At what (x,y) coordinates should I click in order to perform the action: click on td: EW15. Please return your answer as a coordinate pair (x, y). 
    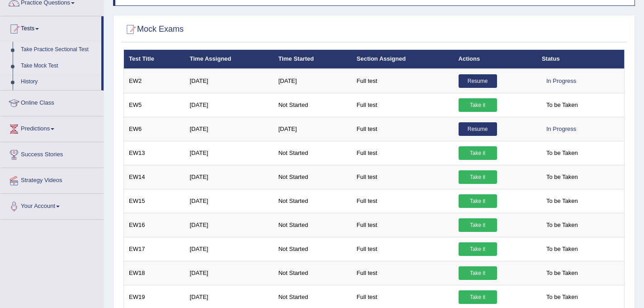
    Looking at the image, I should click on (154, 201).